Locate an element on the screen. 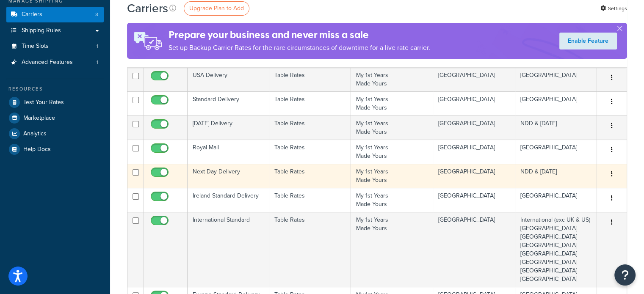 This screenshot has width=644, height=294. td: Standard Delivery is located at coordinates (228, 103).